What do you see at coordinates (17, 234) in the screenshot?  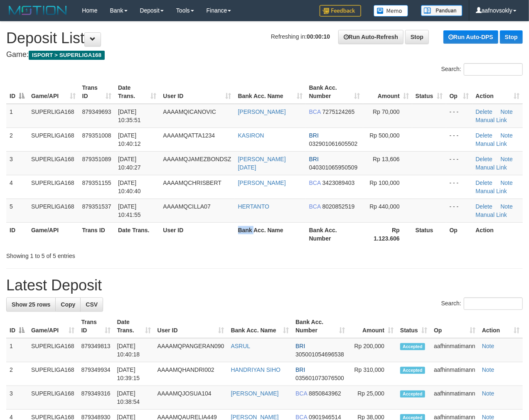 I see `th: ID` at bounding box center [17, 234].